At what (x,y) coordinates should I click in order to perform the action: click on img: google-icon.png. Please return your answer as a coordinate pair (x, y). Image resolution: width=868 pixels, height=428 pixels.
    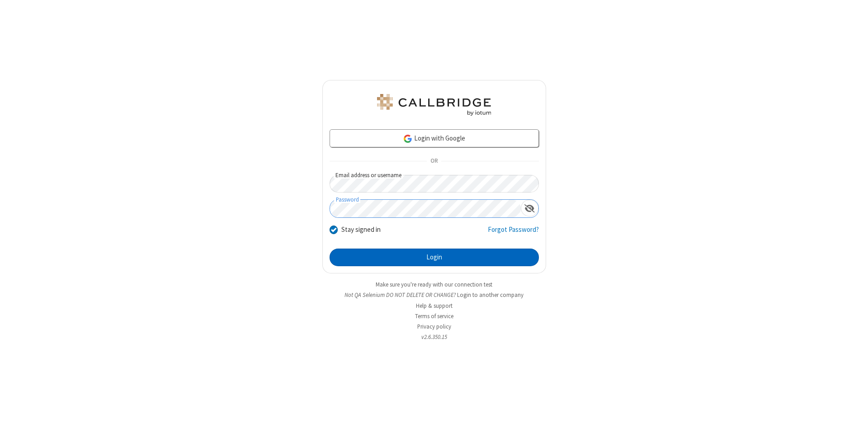
    Looking at the image, I should click on (408, 139).